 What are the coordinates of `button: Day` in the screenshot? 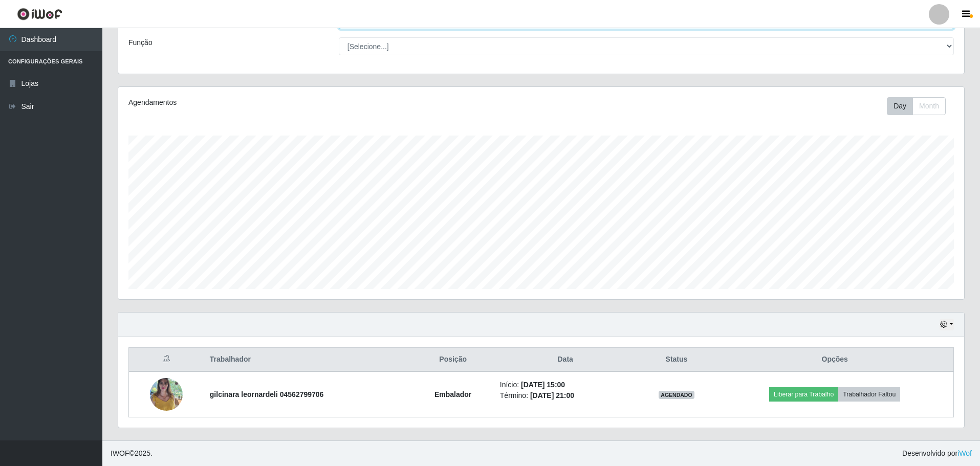 It's located at (900, 106).